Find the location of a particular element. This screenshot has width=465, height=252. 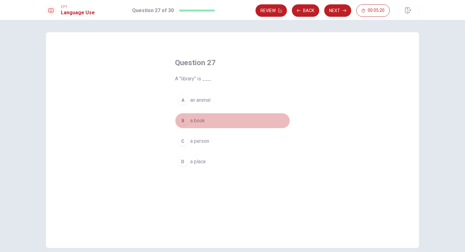

h4: Question 27 is located at coordinates (233, 63).